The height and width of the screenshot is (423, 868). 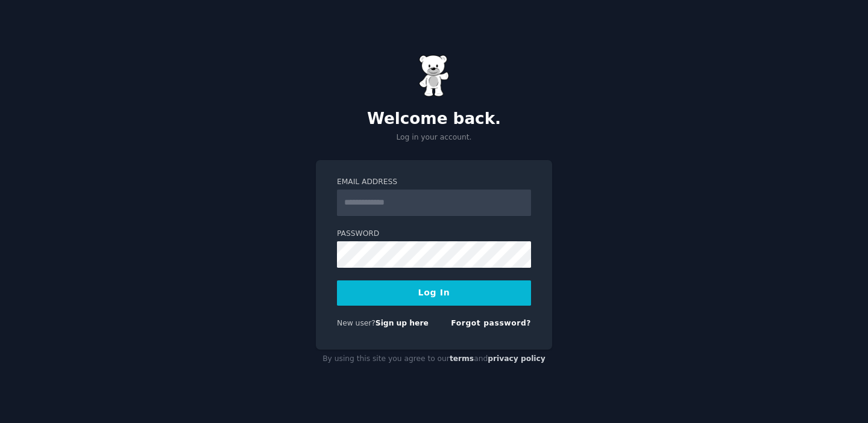 What do you see at coordinates (516, 359) in the screenshot?
I see `a: privacy policy` at bounding box center [516, 359].